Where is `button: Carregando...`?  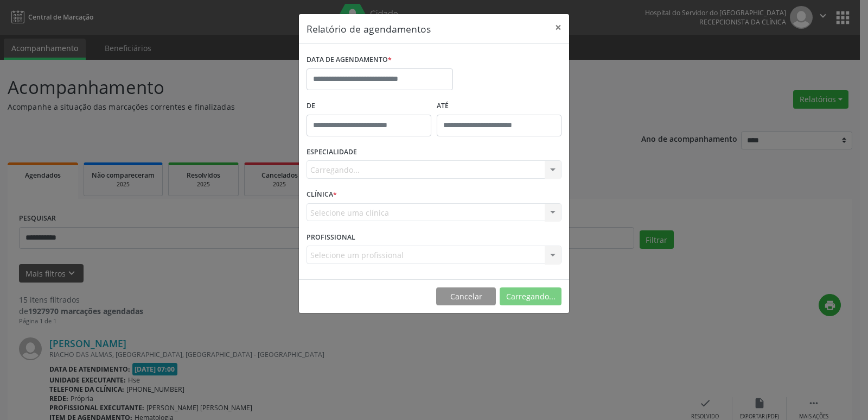 button: Carregando... is located at coordinates (531, 297).